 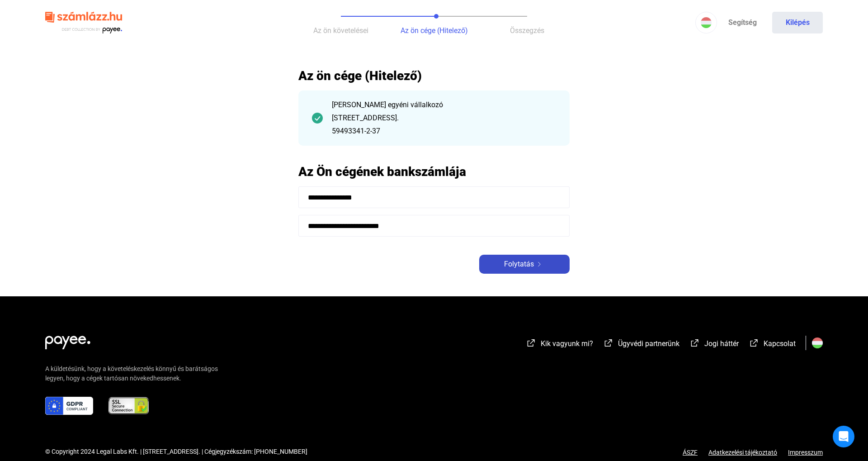 I want to click on img: arrow-right-white, so click(x=539, y=264).